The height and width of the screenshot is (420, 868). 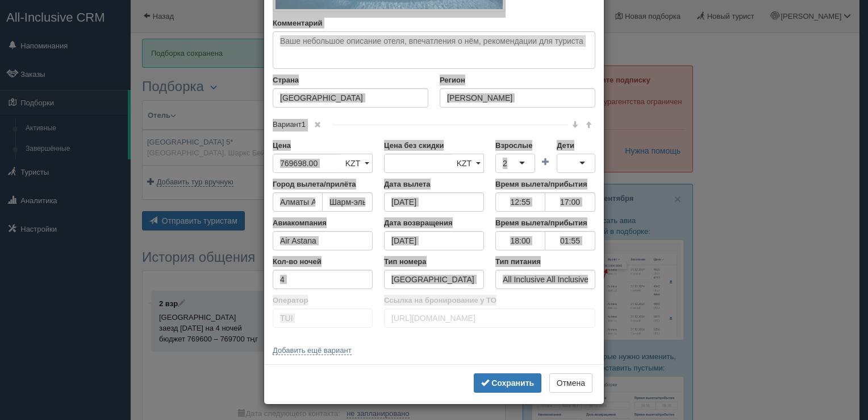 I want to click on button: Сохранить, so click(x=508, y=382).